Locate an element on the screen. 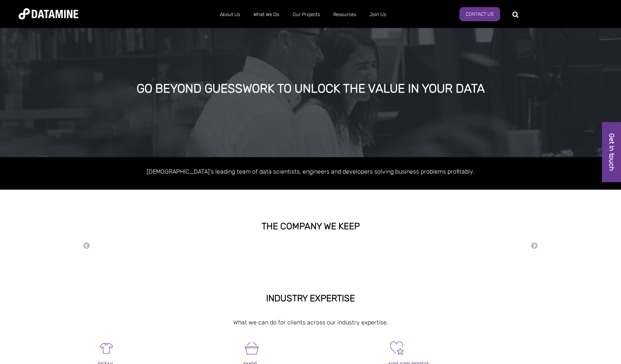  img: Retail-1 is located at coordinates (106, 348).